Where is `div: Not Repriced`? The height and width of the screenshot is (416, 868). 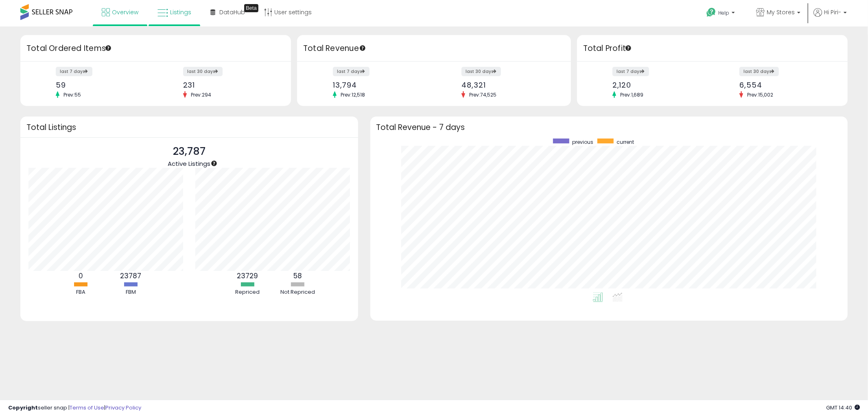 div: Not Repriced is located at coordinates (297, 292).